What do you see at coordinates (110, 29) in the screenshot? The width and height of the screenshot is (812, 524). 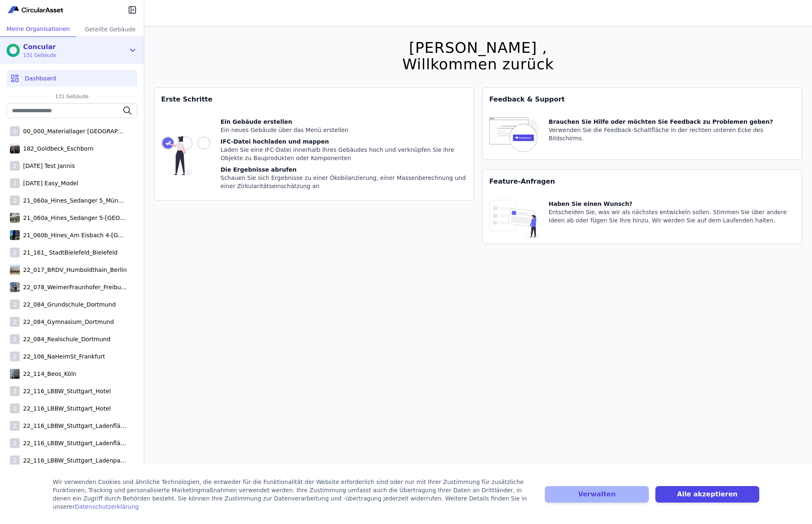 I see `div: Geteilte Gebäude` at bounding box center [110, 29].